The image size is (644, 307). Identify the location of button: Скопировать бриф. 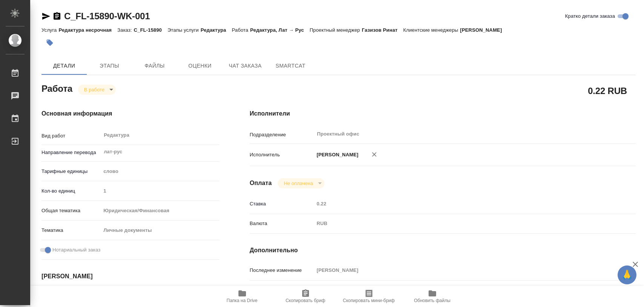
(305, 297).